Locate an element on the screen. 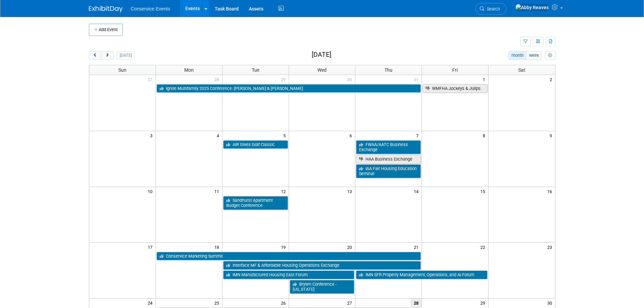 The width and height of the screenshot is (644, 308). span: 12 is located at coordinates (284, 191).